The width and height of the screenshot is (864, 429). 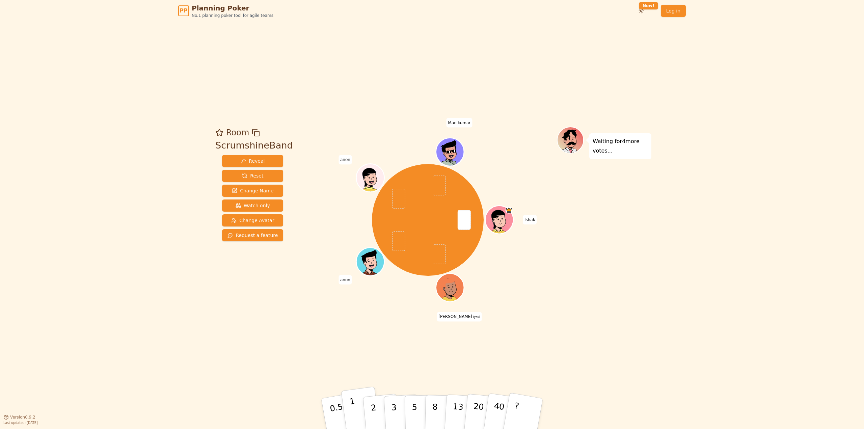 What do you see at coordinates (19, 417) in the screenshot?
I see `button: Version0.9.2` at bounding box center [19, 417].